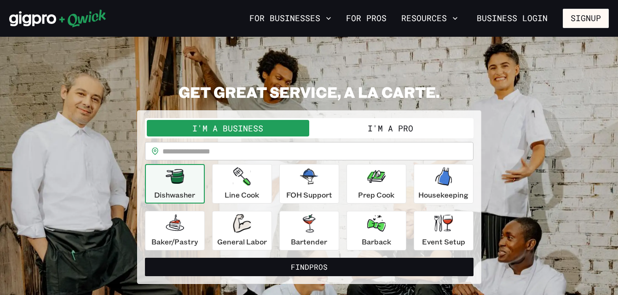  I want to click on button: Baker/Pastry, so click(175, 231).